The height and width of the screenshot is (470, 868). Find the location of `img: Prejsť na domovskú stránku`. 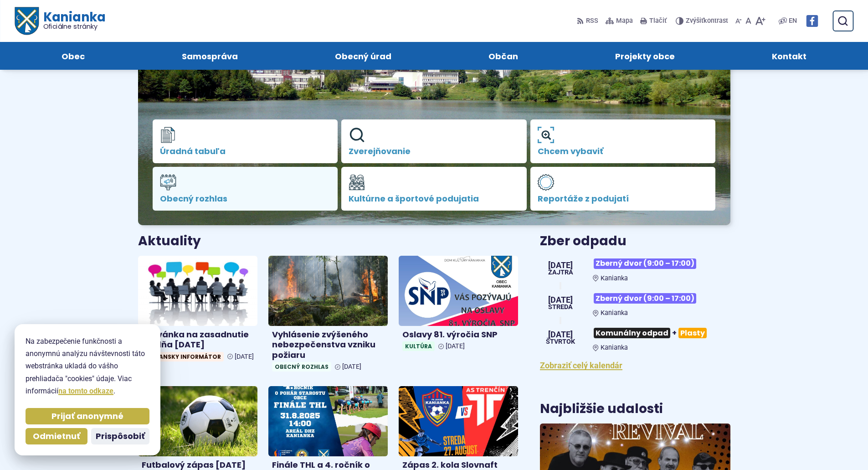

img: Prejsť na domovskú stránku is located at coordinates (26, 21).